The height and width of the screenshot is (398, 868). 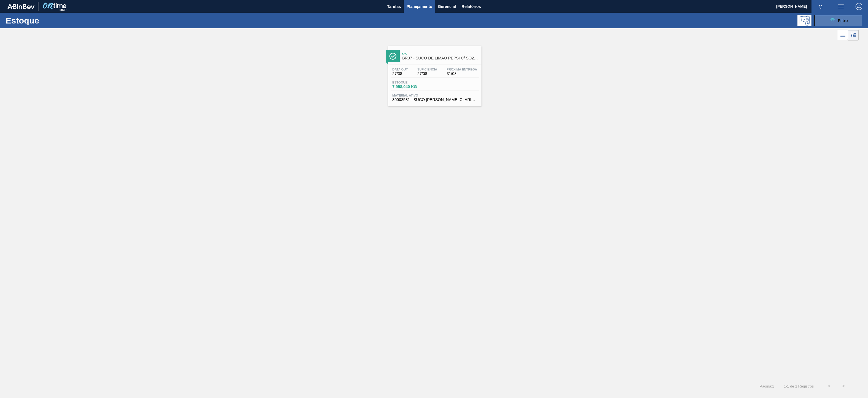 I want to click on span: 31/08, so click(x=462, y=73).